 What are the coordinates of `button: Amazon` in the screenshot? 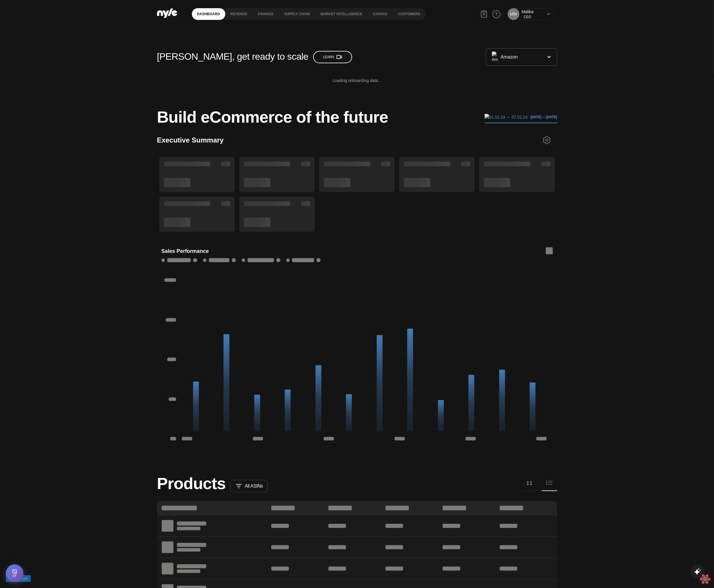 It's located at (521, 57).